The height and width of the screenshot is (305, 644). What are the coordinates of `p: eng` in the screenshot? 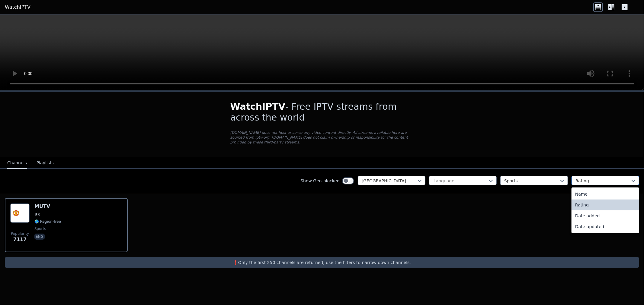 It's located at (39, 236).